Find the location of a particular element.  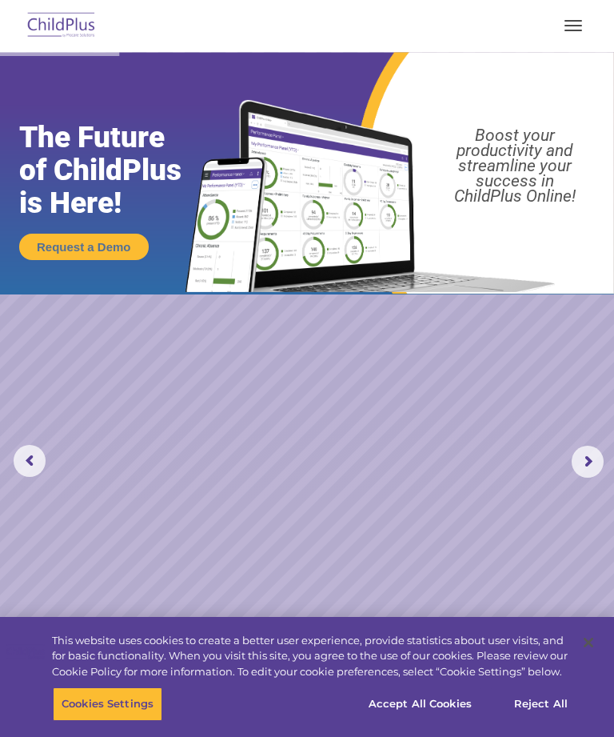

button: Reject All is located at coordinates (541, 704).